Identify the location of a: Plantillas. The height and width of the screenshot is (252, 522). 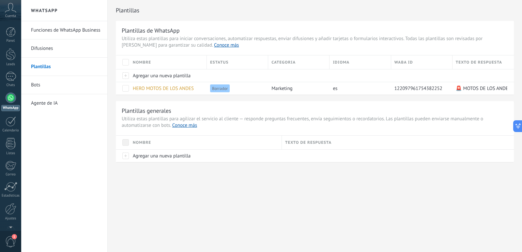
(66, 67).